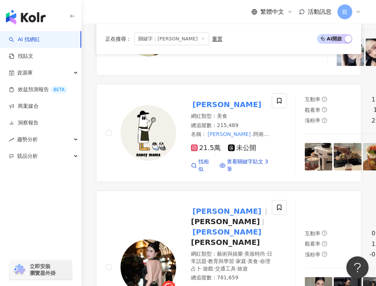  What do you see at coordinates (242, 148) in the screenshot?
I see `span: 未公開` at bounding box center [242, 148].